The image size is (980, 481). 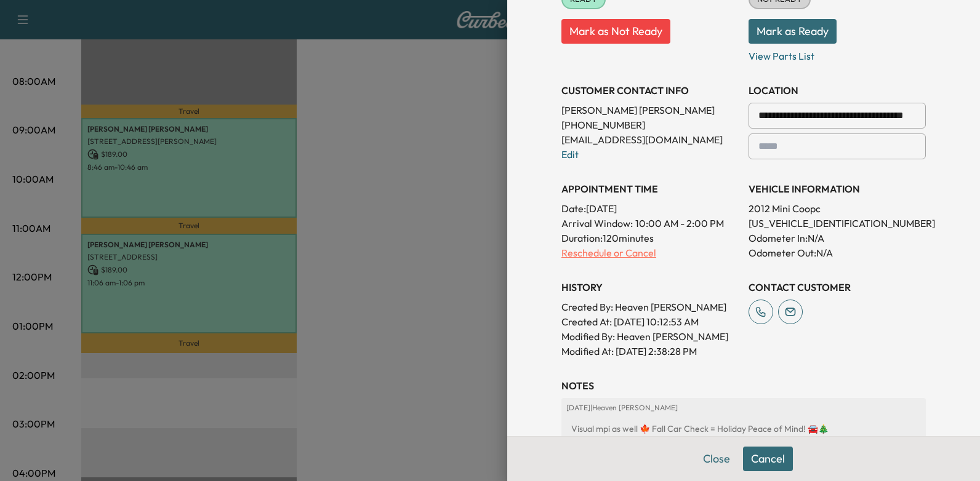 What do you see at coordinates (837, 287) in the screenshot?
I see `h3: CONTACT CUSTOMER` at bounding box center [837, 287].